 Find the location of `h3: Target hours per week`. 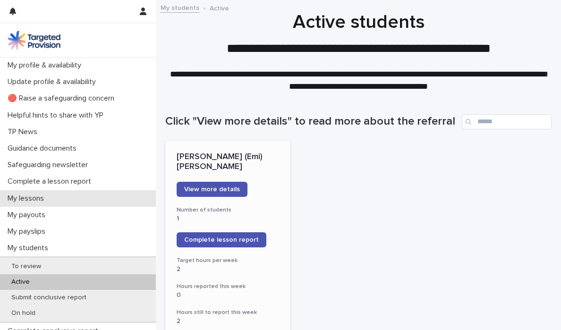

h3: Target hours per week is located at coordinates (228, 261).